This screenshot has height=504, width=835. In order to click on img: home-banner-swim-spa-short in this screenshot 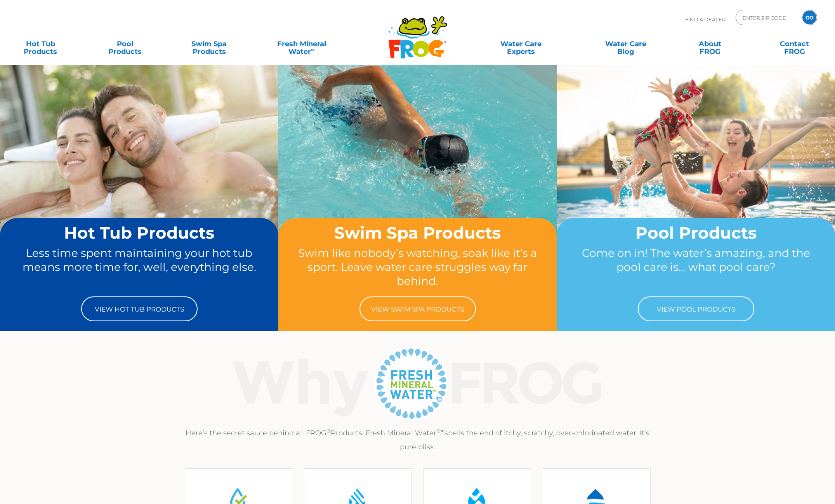, I will do `click(417, 169)`.